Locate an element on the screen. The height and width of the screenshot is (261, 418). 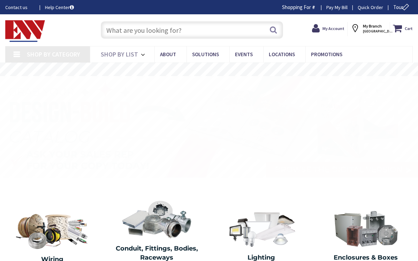
a: Contact us is located at coordinates (20, 7).